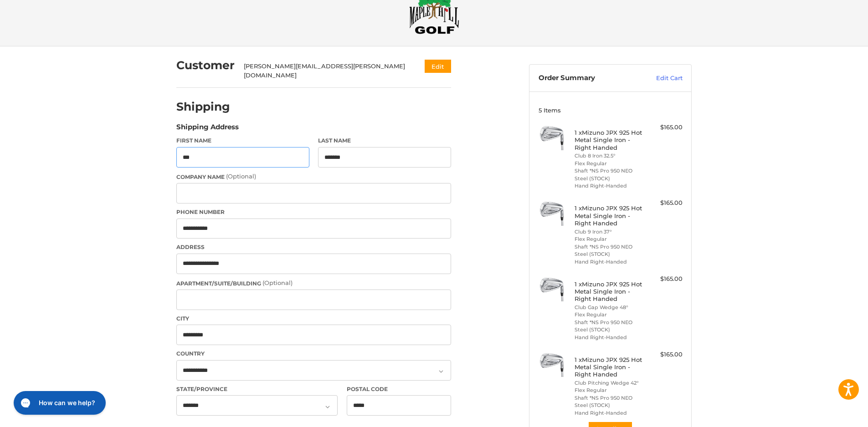 The width and height of the screenshot is (868, 427). Describe the element at coordinates (314, 319) in the screenshot. I see `label: City` at that location.